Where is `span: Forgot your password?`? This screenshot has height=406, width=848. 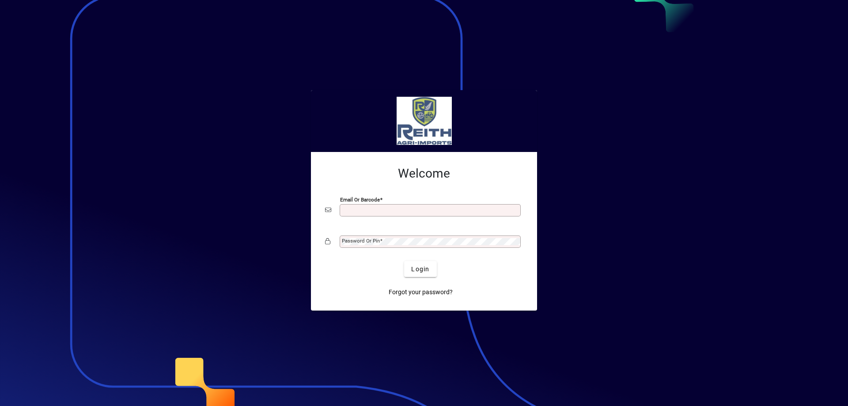 span: Forgot your password? is located at coordinates (421, 292).